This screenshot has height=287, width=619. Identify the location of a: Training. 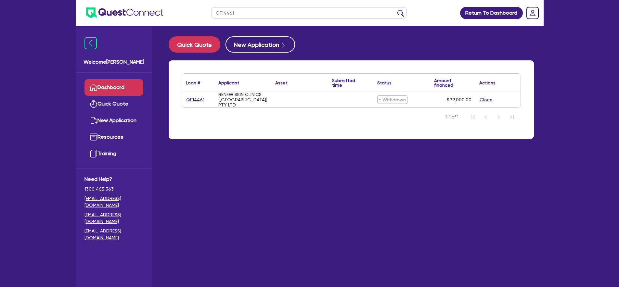
(114, 154).